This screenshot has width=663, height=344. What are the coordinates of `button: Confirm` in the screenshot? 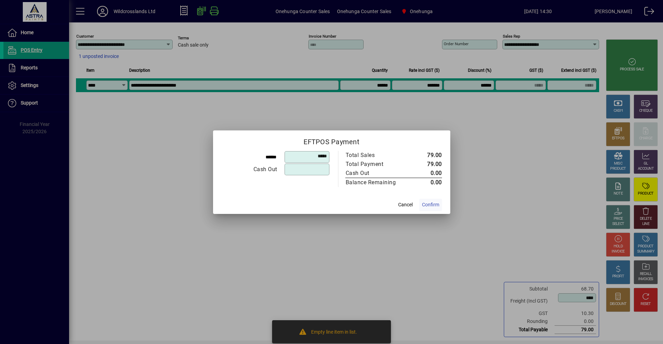 It's located at (431, 205).